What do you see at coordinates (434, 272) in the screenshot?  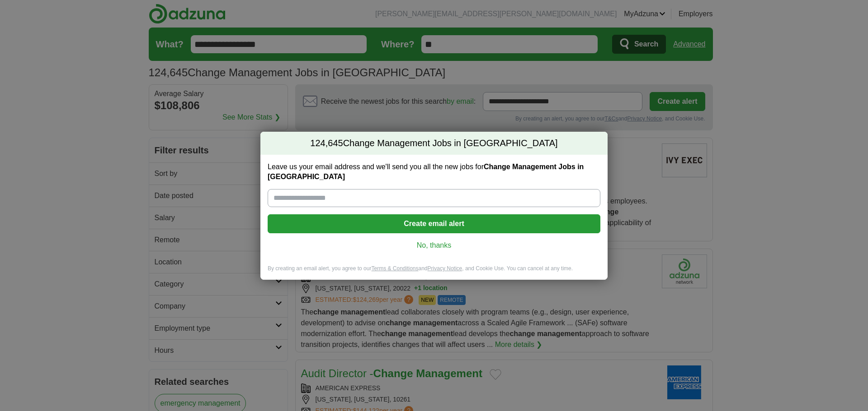 I see `div: By creating an email alert, you agree to our and , and Cookie Use. You can cancel at any time.` at bounding box center [434, 272].